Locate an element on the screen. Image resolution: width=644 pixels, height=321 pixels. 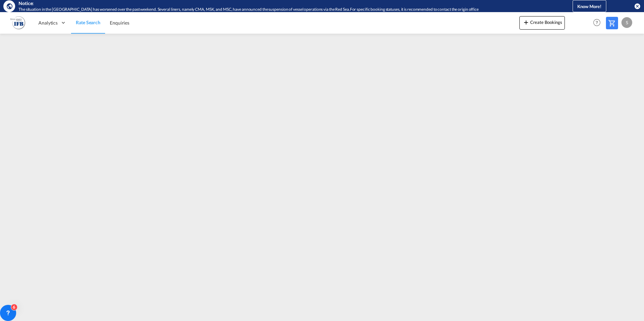
div: S is located at coordinates (627, 23).